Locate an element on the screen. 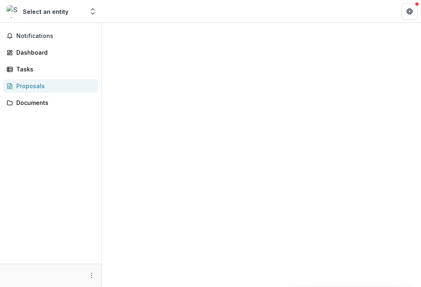  button: Get Help is located at coordinates (410, 11).